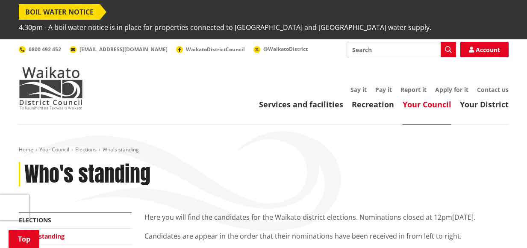 The height and width of the screenshot is (248, 527). Describe the element at coordinates (87, 174) in the screenshot. I see `h1: Who's standing` at that location.